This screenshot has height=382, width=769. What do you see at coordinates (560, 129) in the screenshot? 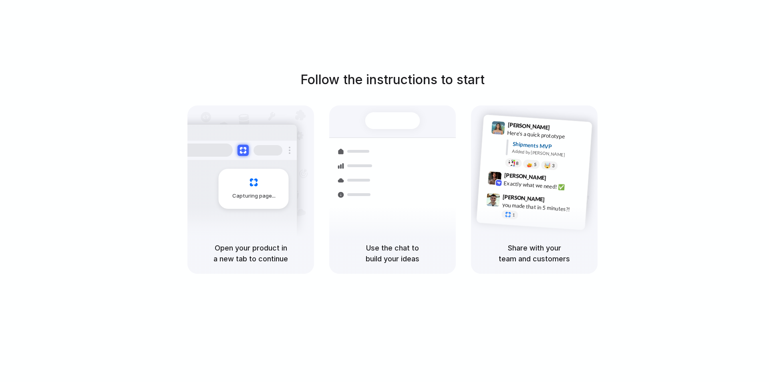
I see `span: 9:41 AM` at bounding box center [560, 129].